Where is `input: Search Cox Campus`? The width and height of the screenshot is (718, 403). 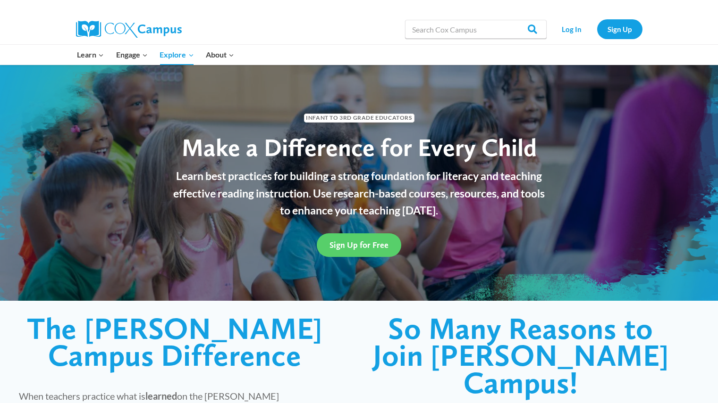 input: Search Cox Campus is located at coordinates (476, 29).